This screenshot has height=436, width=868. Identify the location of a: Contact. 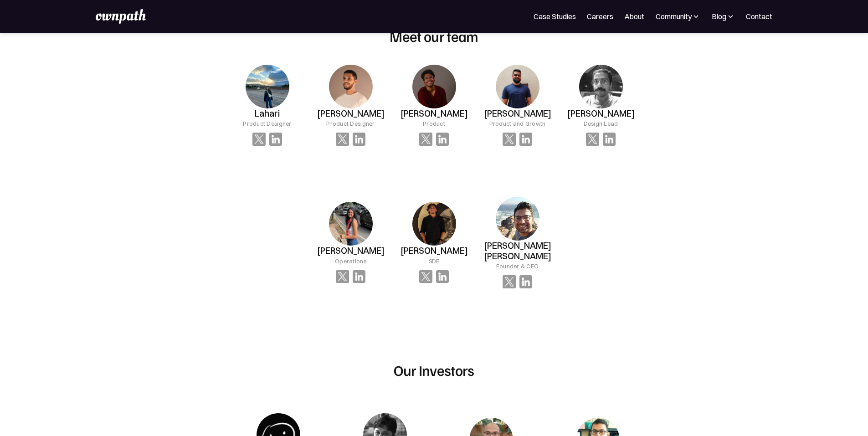
(759, 16).